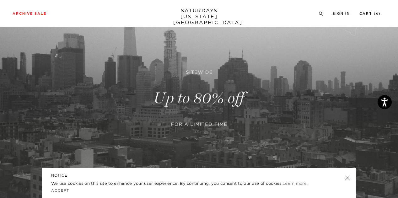 The image size is (398, 198). I want to click on a: Learn more, so click(294, 183).